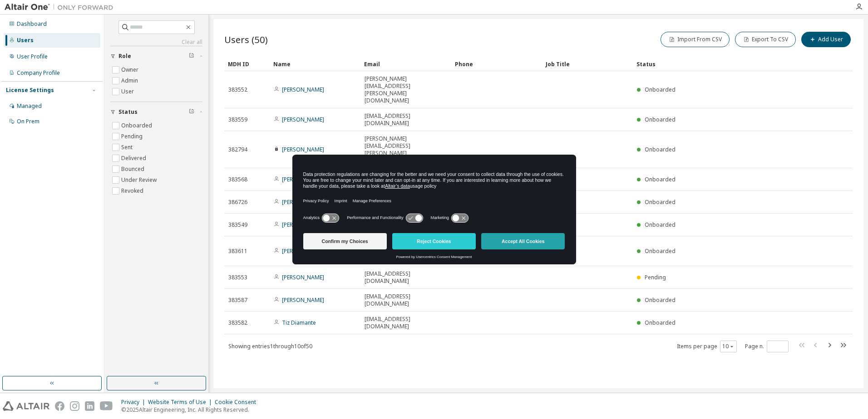  I want to click on span: Items per page, so click(707, 347).